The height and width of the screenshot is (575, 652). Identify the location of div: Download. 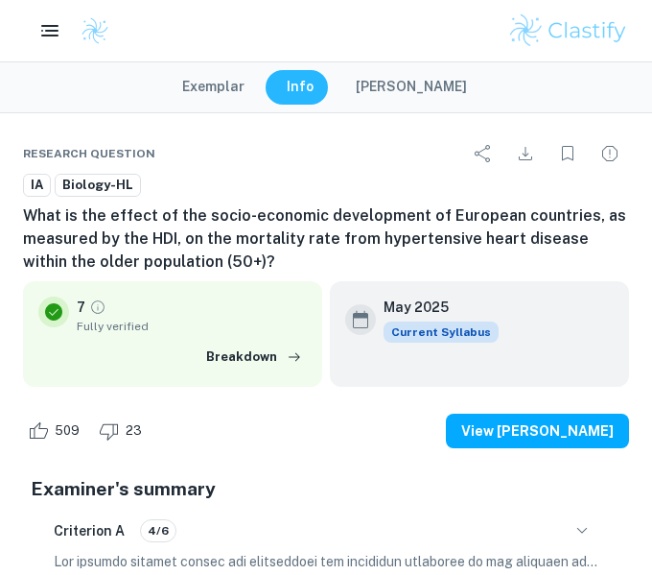
(526, 154).